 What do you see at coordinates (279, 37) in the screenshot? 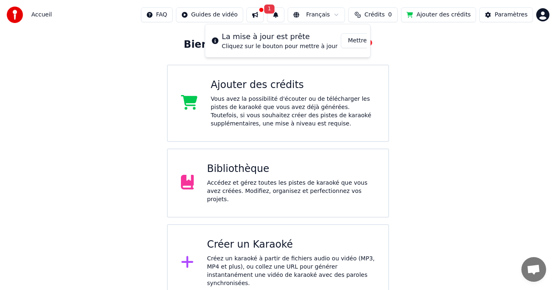
I see `div: La mise à jour est prête` at bounding box center [279, 37].